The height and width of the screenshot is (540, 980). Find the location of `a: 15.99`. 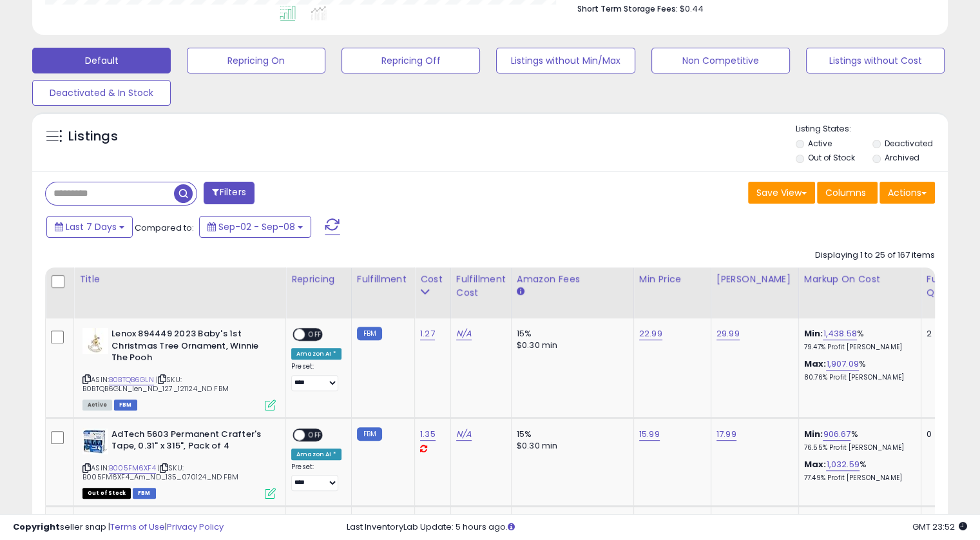

a: 15.99 is located at coordinates (650, 434).